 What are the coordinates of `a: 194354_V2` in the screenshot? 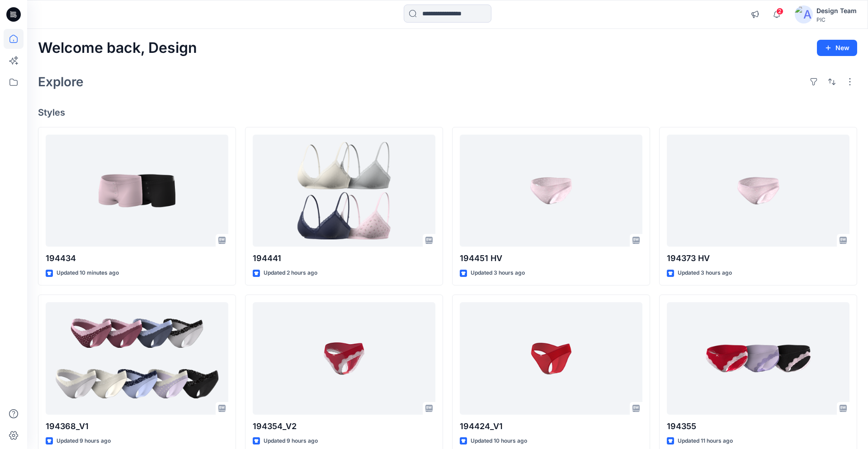 It's located at (344, 359).